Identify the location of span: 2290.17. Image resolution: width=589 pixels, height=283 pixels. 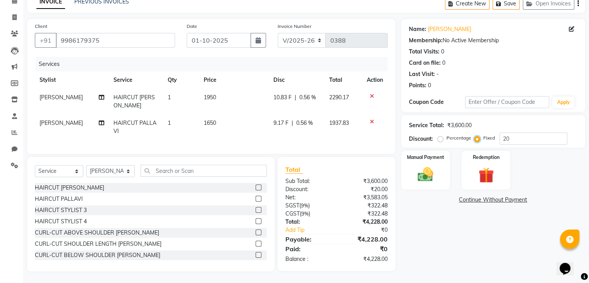
(339, 97).